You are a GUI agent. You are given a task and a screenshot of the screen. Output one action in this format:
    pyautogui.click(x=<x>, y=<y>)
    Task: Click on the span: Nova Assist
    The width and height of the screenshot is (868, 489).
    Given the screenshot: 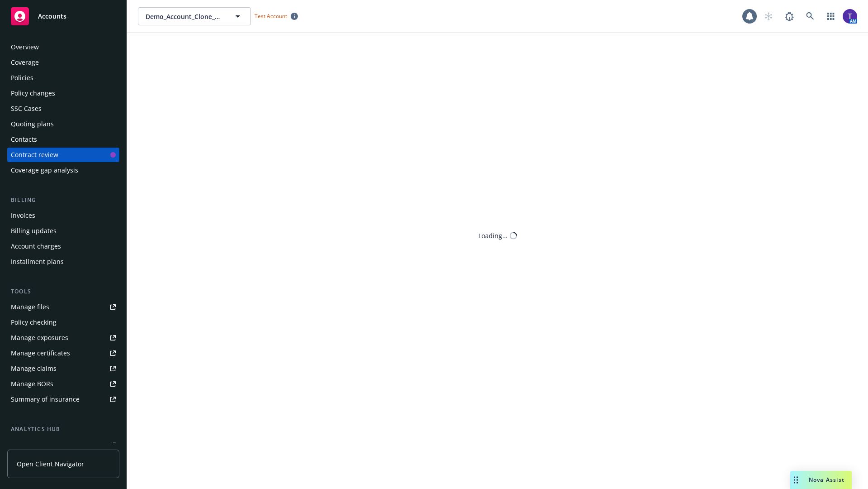 What is the action you would take?
    pyautogui.click(x=826, y=479)
    